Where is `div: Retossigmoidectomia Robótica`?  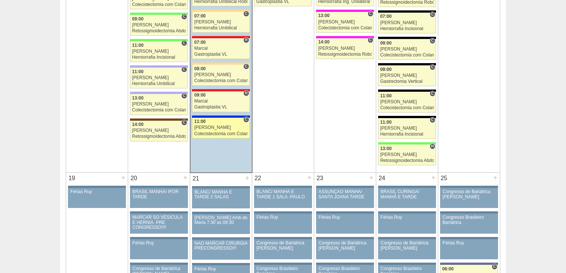 div: Retossigmoidectomia Robótica is located at coordinates (345, 54).